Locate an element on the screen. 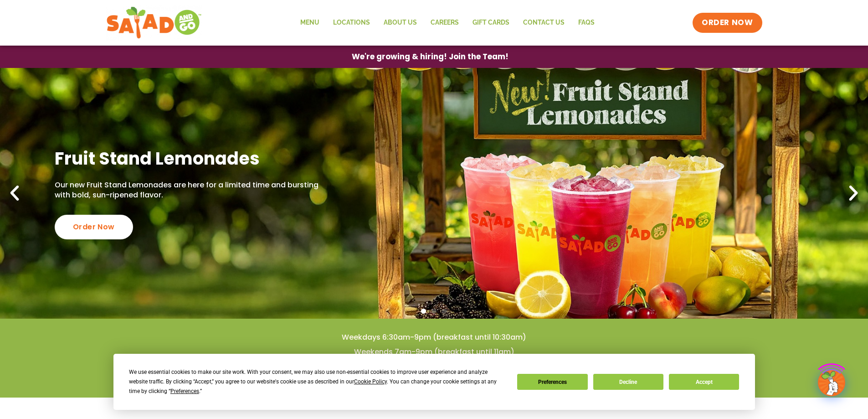 This screenshot has height=419, width=868. div: We use essential cookies to make our site work. With your consent, we may also use non-essential ... is located at coordinates (317, 382).